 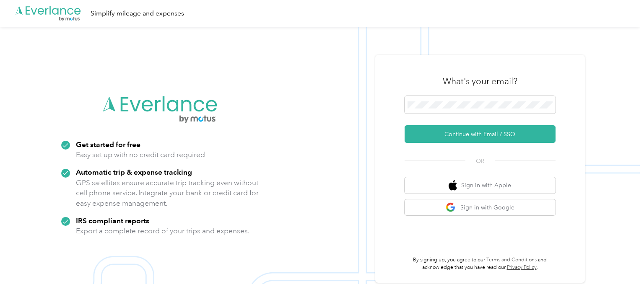 What do you see at coordinates (480, 263) in the screenshot?
I see `p: By signing up, you agree to our and acknowledge that you have read our .` at bounding box center [480, 263].